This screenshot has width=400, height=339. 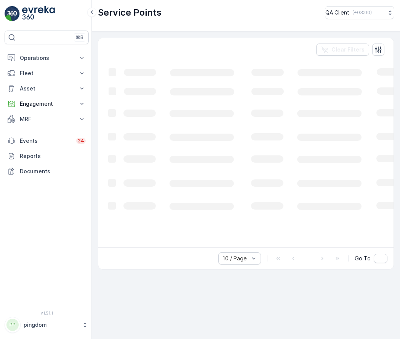 I want to click on p: Operations, so click(x=47, y=58).